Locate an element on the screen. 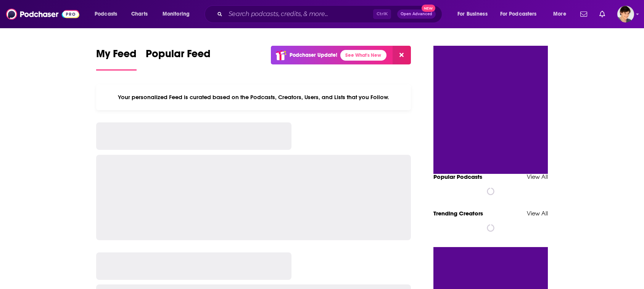 This screenshot has height=289, width=644. div: Your personalized Feed is curated based on the Podcasts, Creators, Users, and Lists that you Follow. is located at coordinates (253, 97).